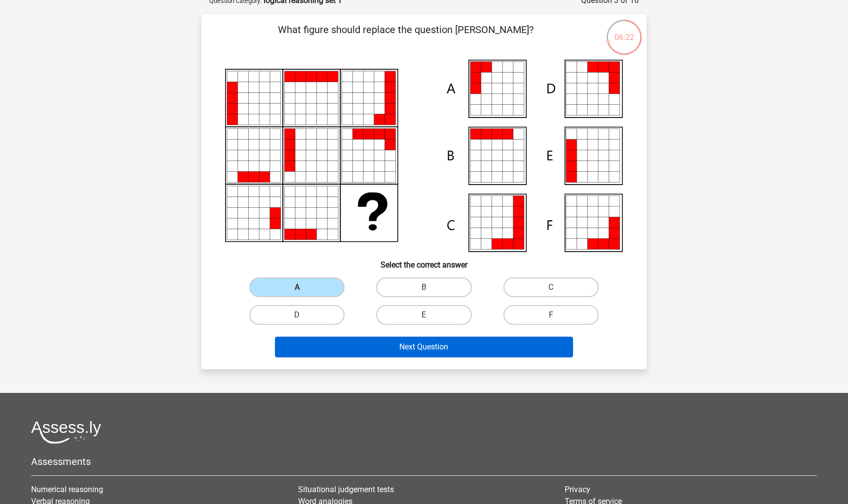  What do you see at coordinates (424, 260) in the screenshot?
I see `h6: Select the correct answer` at bounding box center [424, 260].